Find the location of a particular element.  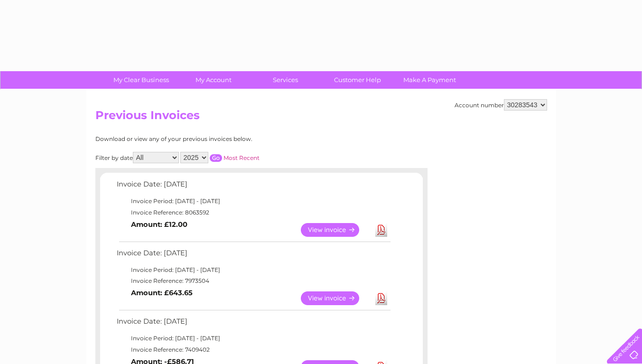

div: Account number is located at coordinates (501, 105).